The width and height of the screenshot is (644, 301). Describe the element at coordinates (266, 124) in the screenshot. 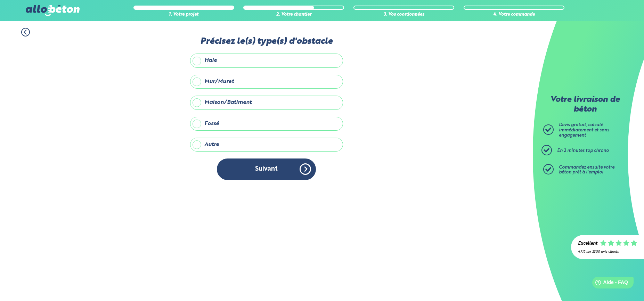

I see `label: Fossé` at that location.